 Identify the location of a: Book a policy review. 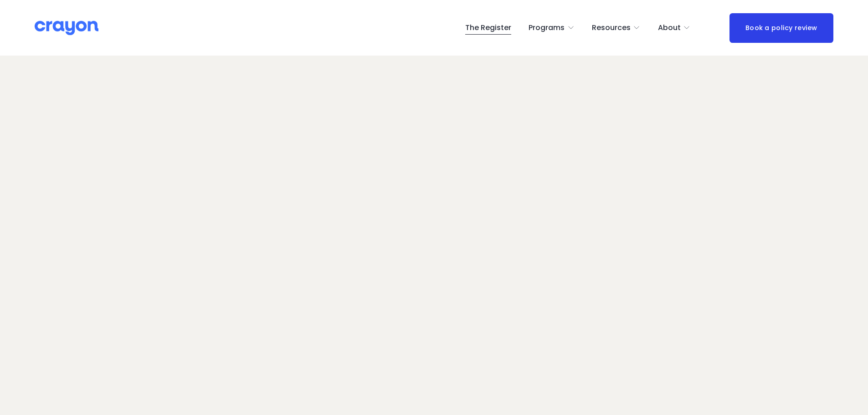
(782, 28).